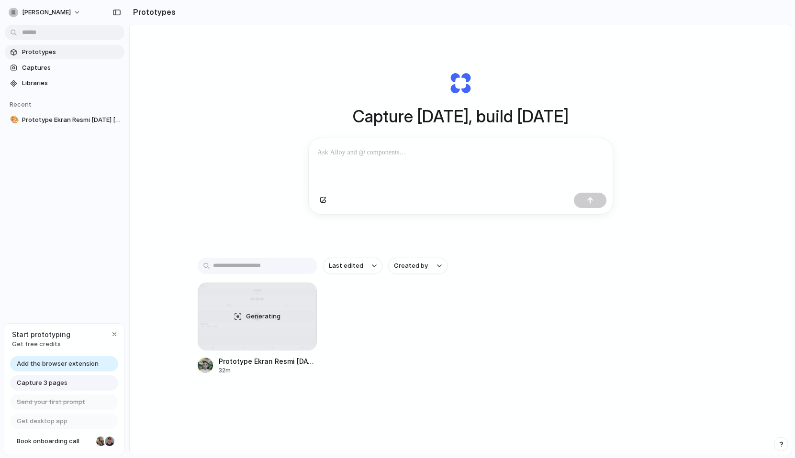 The width and height of the screenshot is (795, 458). I want to click on span: Last edited, so click(346, 266).